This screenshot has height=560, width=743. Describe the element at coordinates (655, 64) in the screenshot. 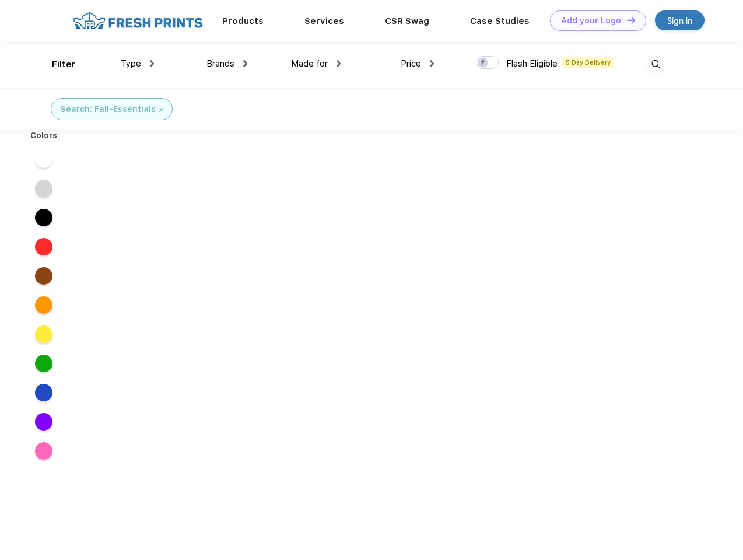

I see `img: desktop_search.svg` at that location.